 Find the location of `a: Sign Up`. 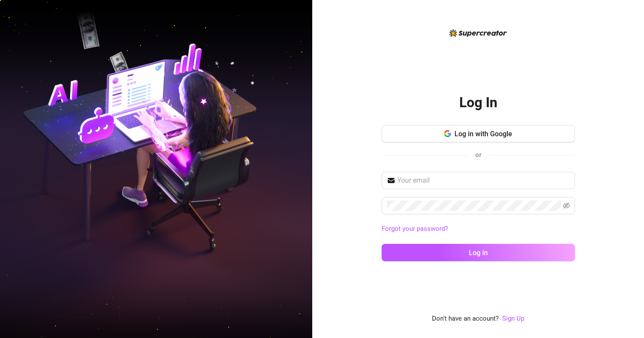

a: Sign Up is located at coordinates (513, 319).